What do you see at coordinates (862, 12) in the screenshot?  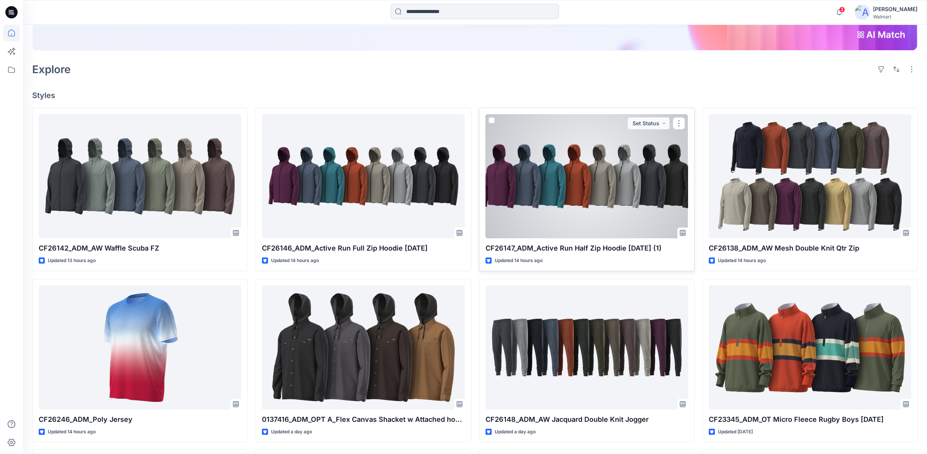 I see `img: avatar` at bounding box center [862, 12].